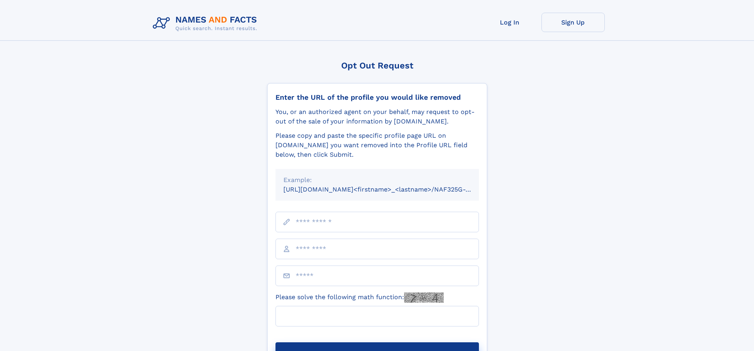 Image resolution: width=754 pixels, height=351 pixels. Describe the element at coordinates (573, 22) in the screenshot. I see `a: Sign Up` at that location.